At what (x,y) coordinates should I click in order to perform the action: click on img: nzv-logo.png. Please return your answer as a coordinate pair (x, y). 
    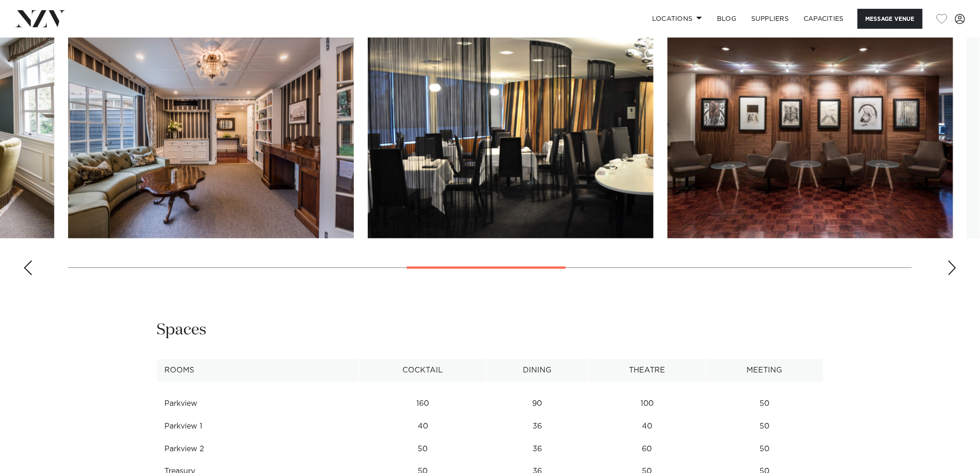
    Looking at the image, I should click on (39, 19).